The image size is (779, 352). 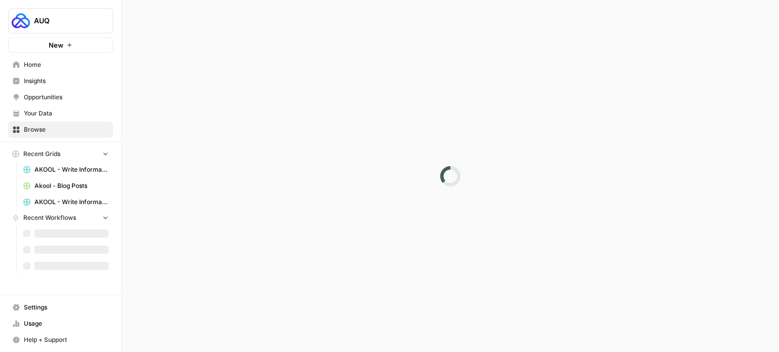 What do you see at coordinates (60, 130) in the screenshot?
I see `a: Browse` at bounding box center [60, 130].